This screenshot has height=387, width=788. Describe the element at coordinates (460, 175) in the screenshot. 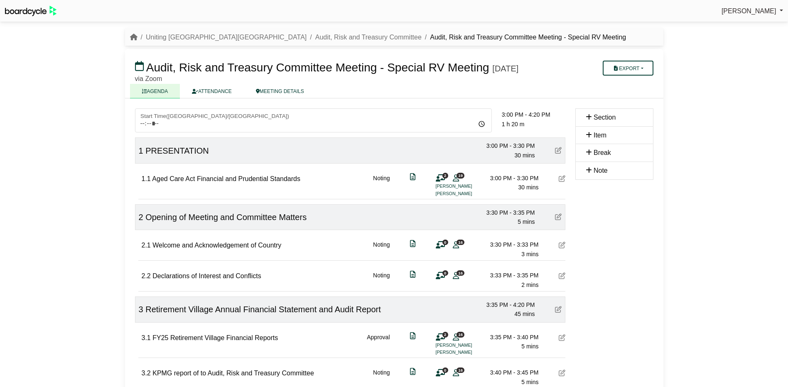

I see `span: 19` at that location.